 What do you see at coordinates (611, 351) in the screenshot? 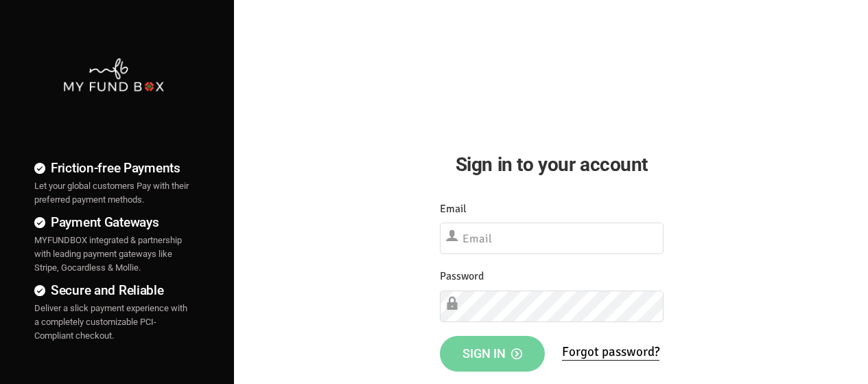
I see `a: Forgot password?` at bounding box center [611, 351].